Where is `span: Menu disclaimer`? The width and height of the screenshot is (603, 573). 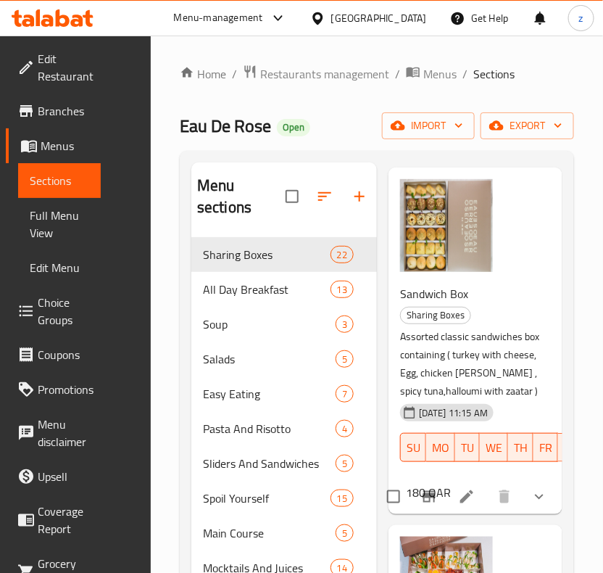
span: Menu disclaimer is located at coordinates (63, 433).